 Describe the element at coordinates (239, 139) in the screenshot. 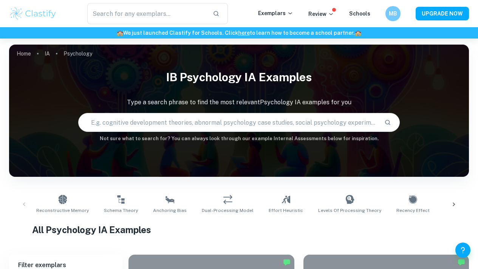

I see `h6: Not sure what to search for? You can always look through our example Internal Assessments below f...` at that location.